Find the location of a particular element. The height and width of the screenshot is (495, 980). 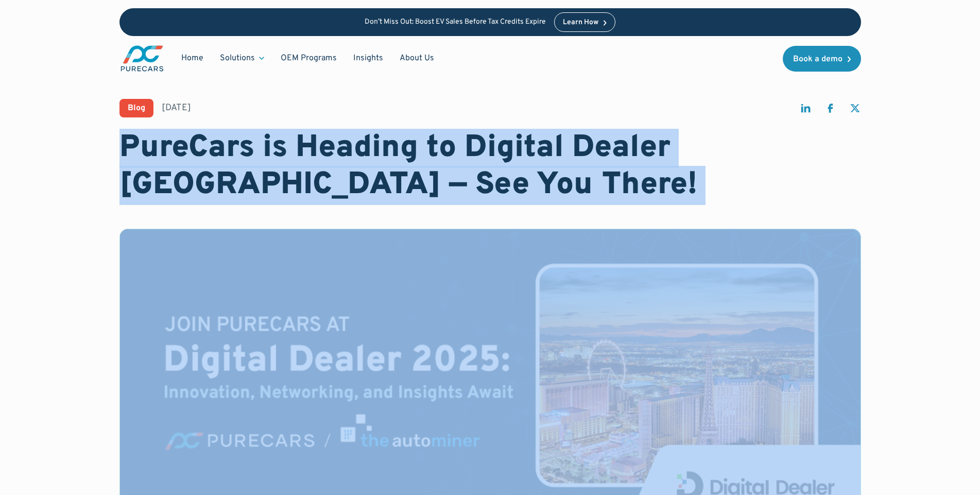

a: About Us is located at coordinates (416, 58).